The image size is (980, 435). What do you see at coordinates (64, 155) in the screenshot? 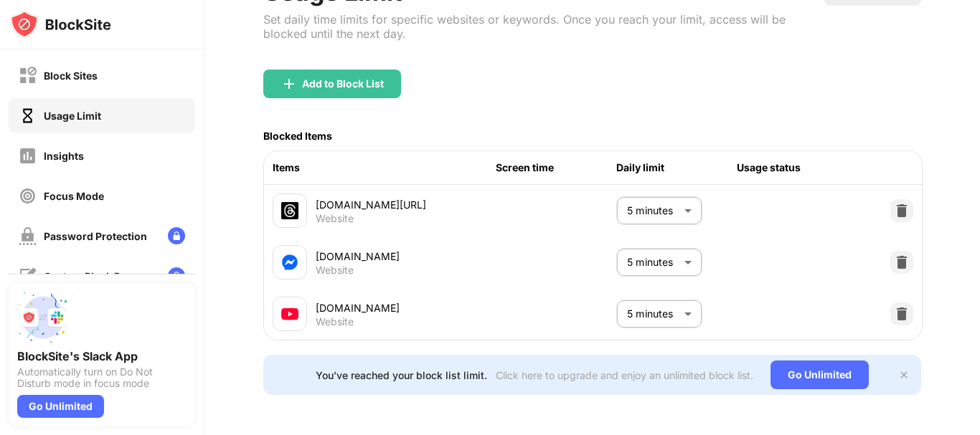
I see `div: Insights` at bounding box center [64, 155].